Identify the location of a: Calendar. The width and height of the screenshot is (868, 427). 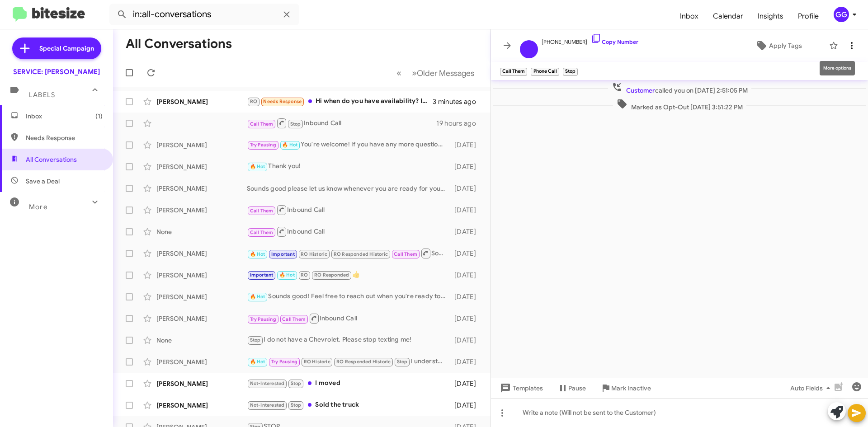
(728, 16).